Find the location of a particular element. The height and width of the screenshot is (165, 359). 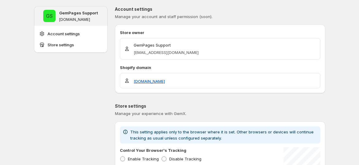

span: GemPages Support is located at coordinates (49, 16).